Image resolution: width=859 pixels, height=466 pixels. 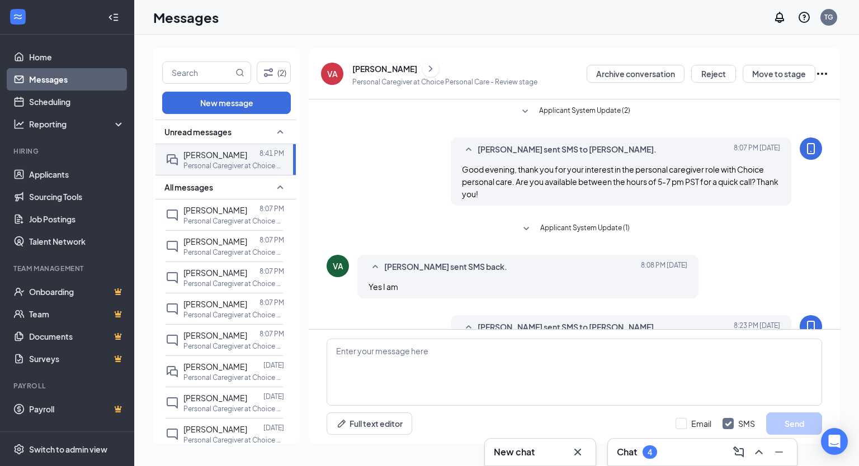 I want to click on span: Good evening, thank you for your interest in the personal caregiver role with Choice personal car..., so click(x=620, y=182).